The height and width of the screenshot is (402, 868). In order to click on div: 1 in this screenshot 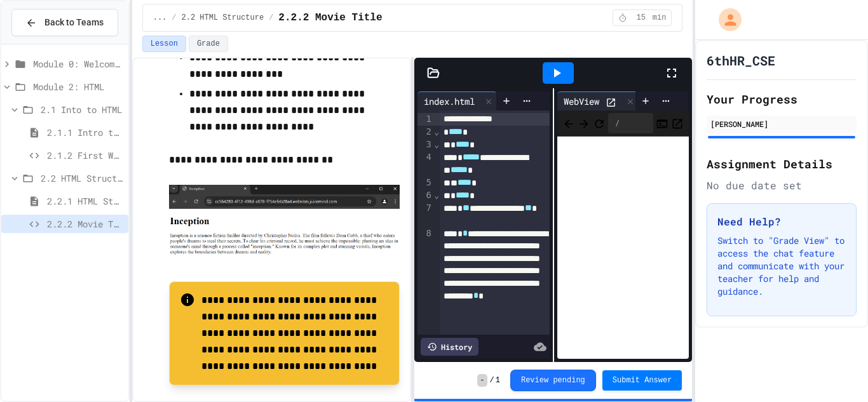, I will do `click(425, 119)`.